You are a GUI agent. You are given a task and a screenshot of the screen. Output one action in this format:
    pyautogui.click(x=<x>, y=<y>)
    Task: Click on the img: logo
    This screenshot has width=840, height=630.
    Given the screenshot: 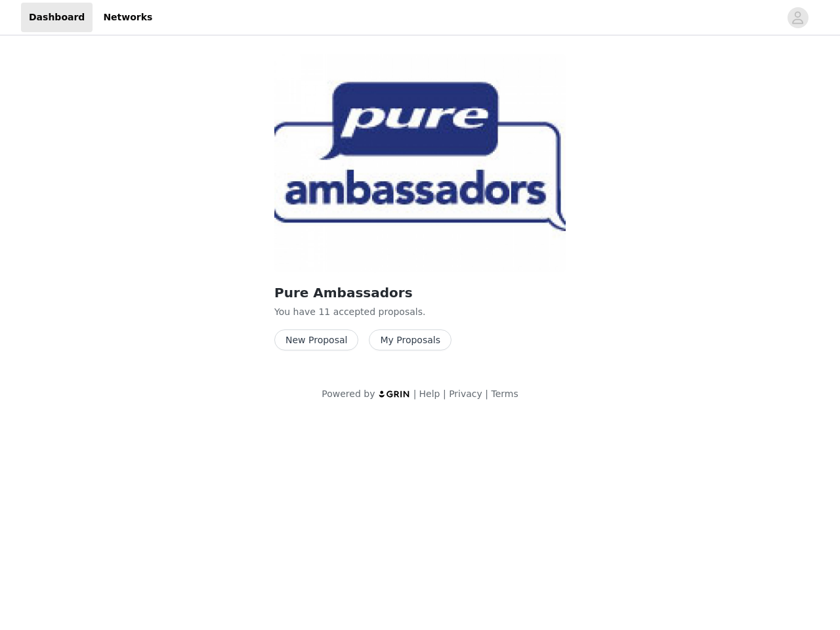 What is the action you would take?
    pyautogui.click(x=395, y=394)
    